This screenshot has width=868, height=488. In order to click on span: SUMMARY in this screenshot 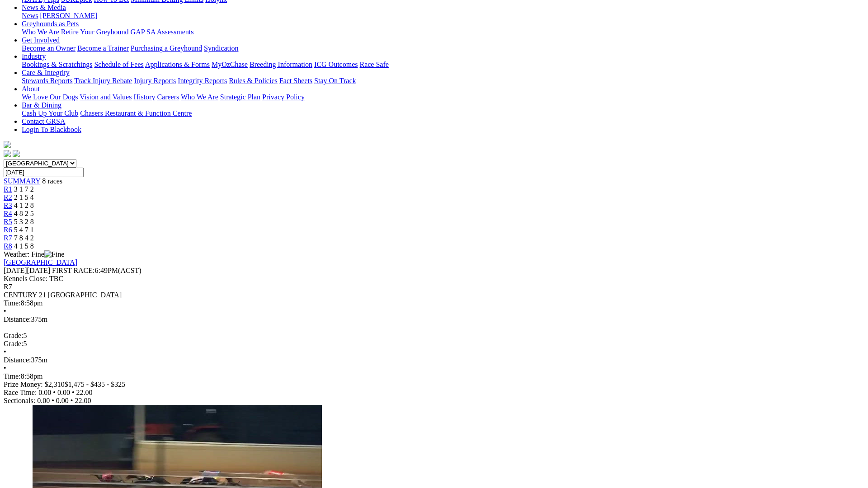, I will do `click(22, 181)`.